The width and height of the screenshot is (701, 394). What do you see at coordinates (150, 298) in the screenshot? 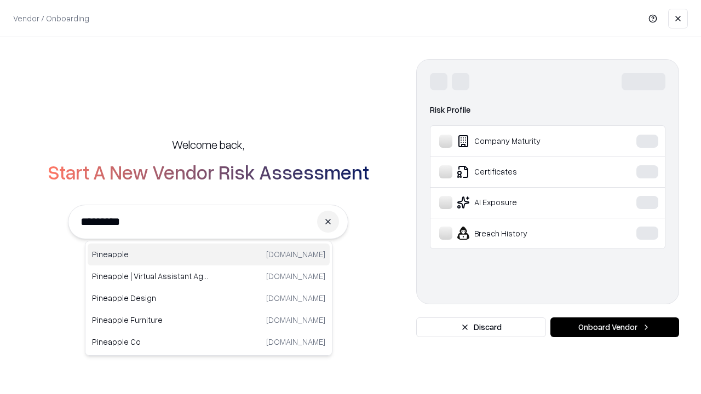
I see `p: Pineapple Design` at bounding box center [150, 298].